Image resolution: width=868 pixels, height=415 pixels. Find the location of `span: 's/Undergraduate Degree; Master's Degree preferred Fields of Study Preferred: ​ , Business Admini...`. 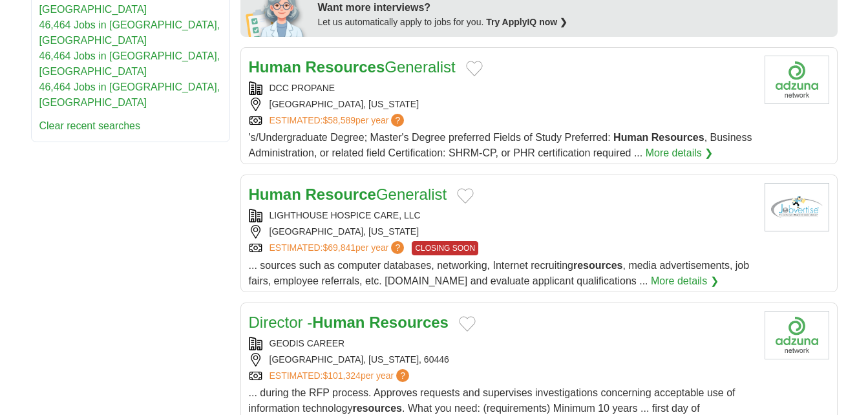

span: 's/Undergraduate Degree; Master's Degree preferred Fields of Study Preferred: ​ , Business Admini... is located at coordinates (500, 145).